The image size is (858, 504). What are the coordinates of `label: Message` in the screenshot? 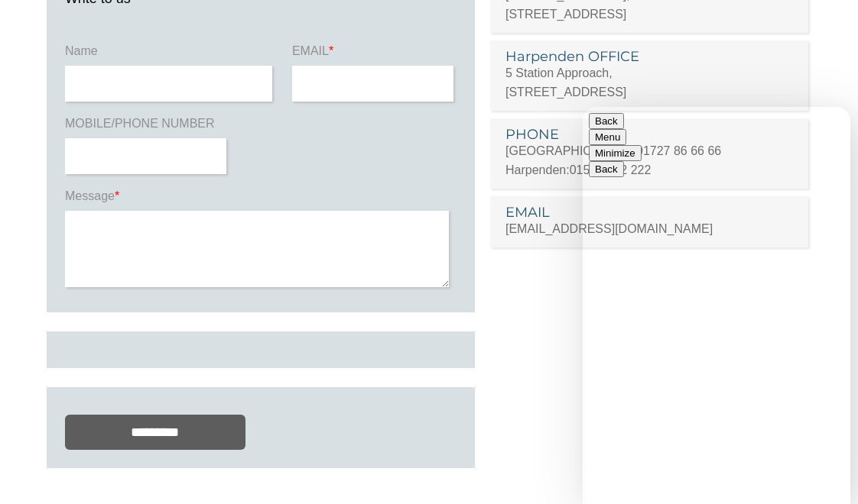 It's located at (261, 200).